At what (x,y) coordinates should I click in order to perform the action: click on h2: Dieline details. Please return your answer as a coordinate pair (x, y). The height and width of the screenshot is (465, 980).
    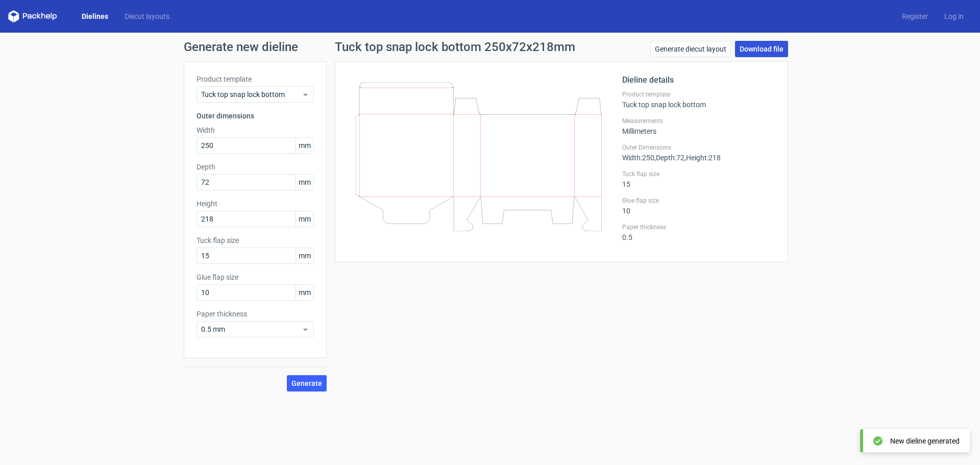
    Looking at the image, I should click on (699, 80).